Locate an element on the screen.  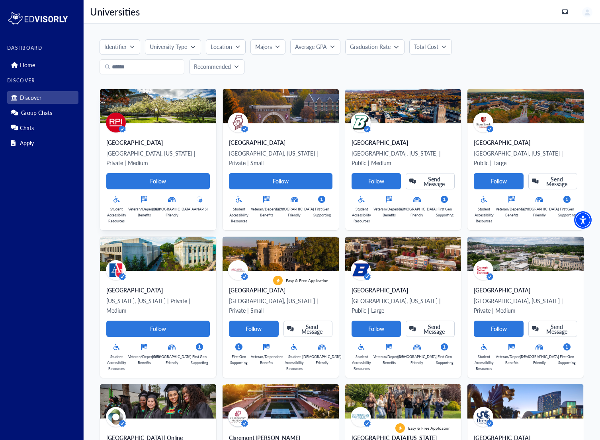
div: Discover is located at coordinates (43, 98).